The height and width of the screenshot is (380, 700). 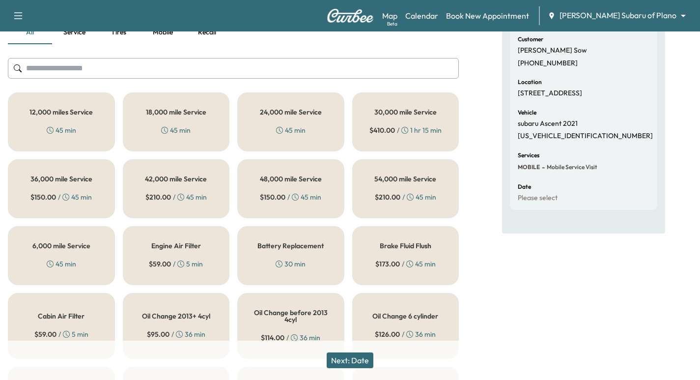 I want to click on h5: 30,000 mile Service, so click(x=405, y=112).